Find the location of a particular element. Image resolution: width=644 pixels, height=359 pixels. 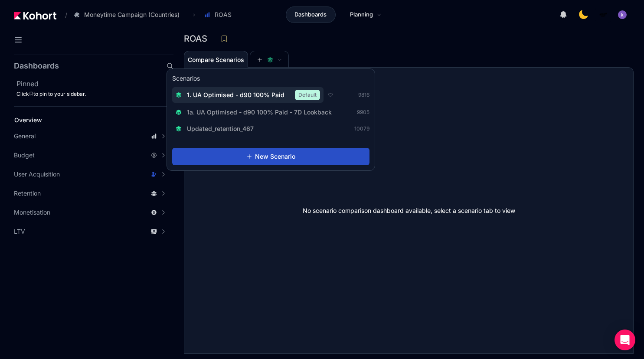

img: logo_MoneyTimeLogo_1_20250619094856634230.png is located at coordinates (604, 15).